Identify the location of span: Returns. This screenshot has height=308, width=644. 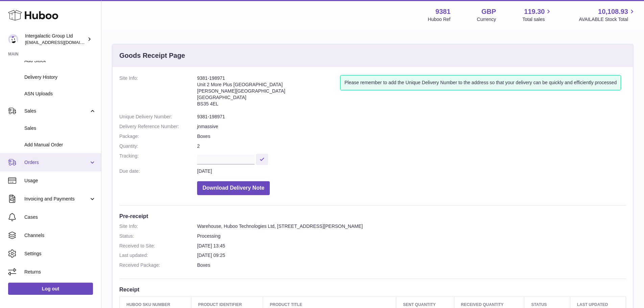
(60, 272).